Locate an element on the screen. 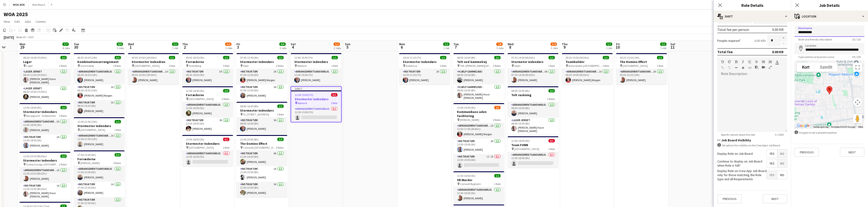 This screenshot has height=207, width=868. button: Next is located at coordinates (852, 152).